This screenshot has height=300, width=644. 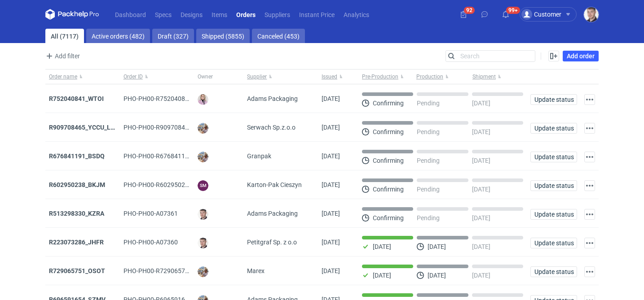 I want to click on a: R729065751_OSOT, so click(x=77, y=271).